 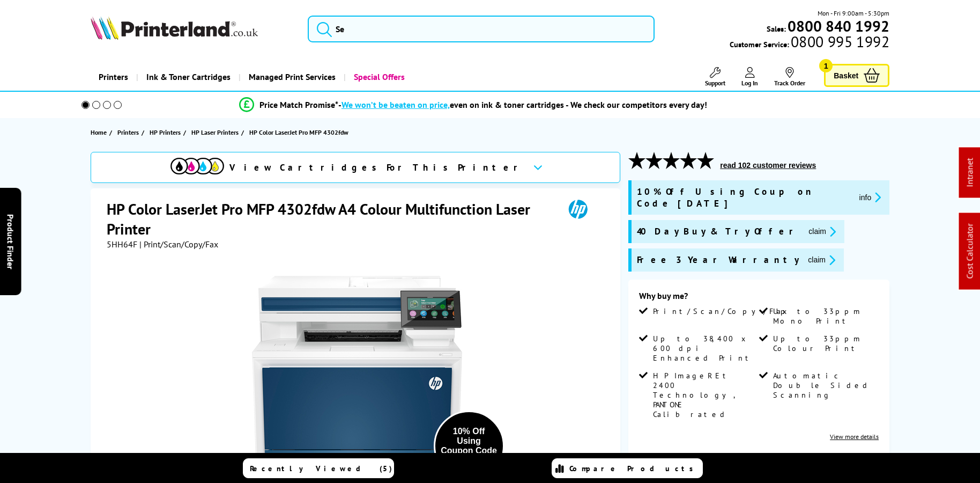 What do you see at coordinates (198, 166) in the screenshot?
I see `img: cmyk-icon.svg` at bounding box center [198, 166].